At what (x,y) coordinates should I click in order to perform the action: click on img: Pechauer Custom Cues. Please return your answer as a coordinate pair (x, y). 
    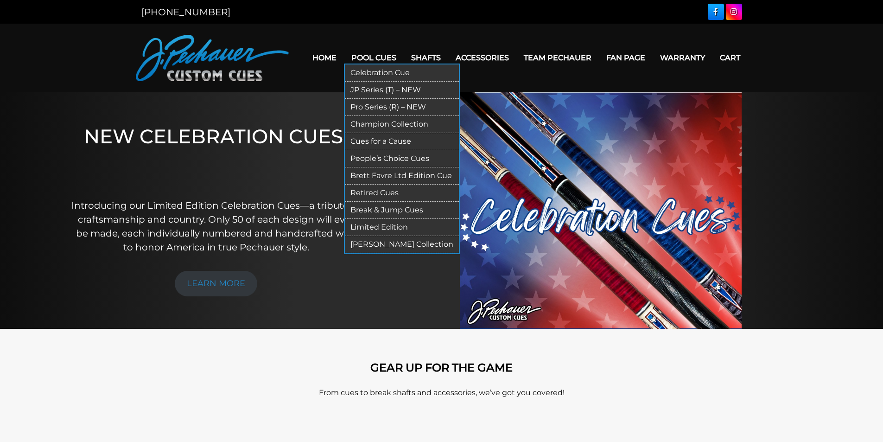
    Looking at the image, I should click on (212, 58).